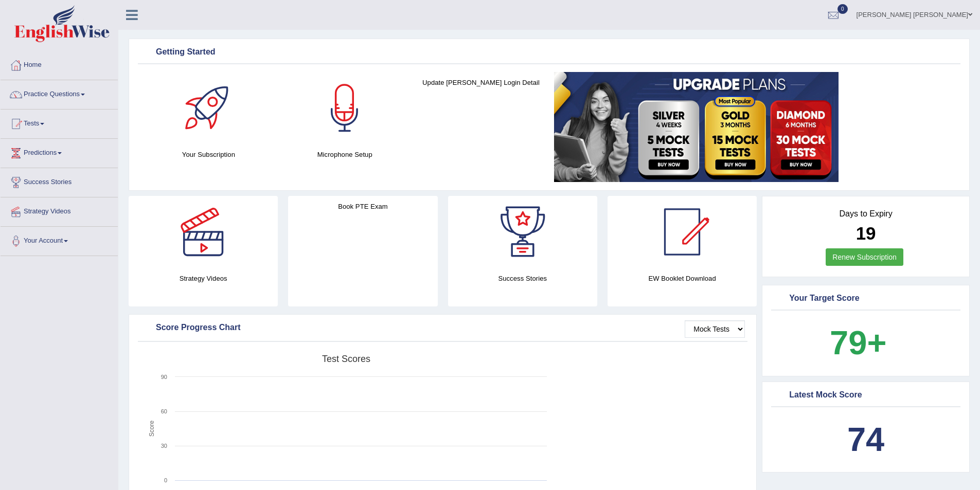  Describe the element at coordinates (866, 233) in the screenshot. I see `b: 19` at that location.